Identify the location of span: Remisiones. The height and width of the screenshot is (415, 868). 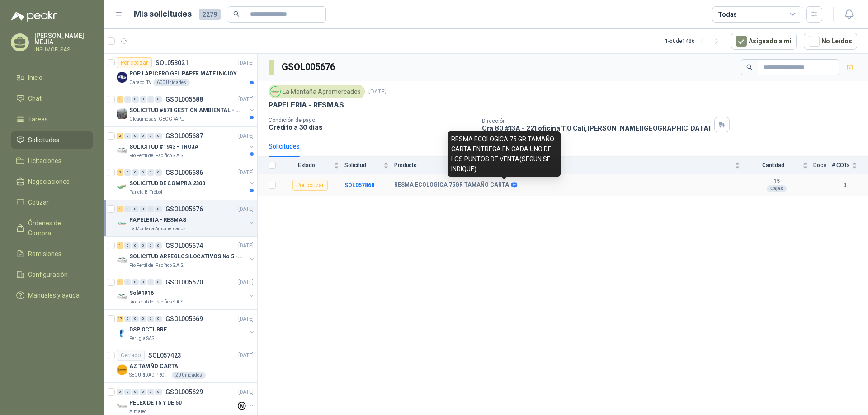
(45, 254).